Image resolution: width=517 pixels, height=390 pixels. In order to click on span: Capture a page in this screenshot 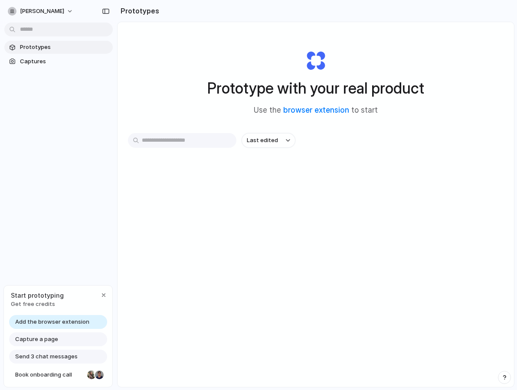, I will do `click(36, 339)`.